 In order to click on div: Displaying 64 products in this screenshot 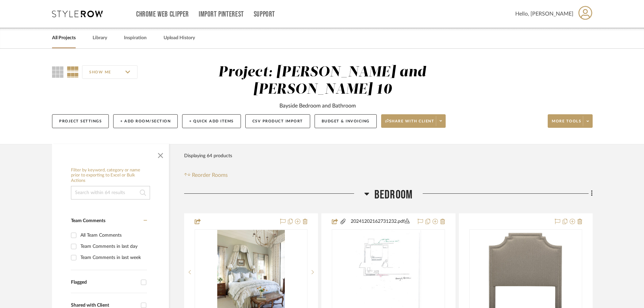, I will do `click(208, 156)`.